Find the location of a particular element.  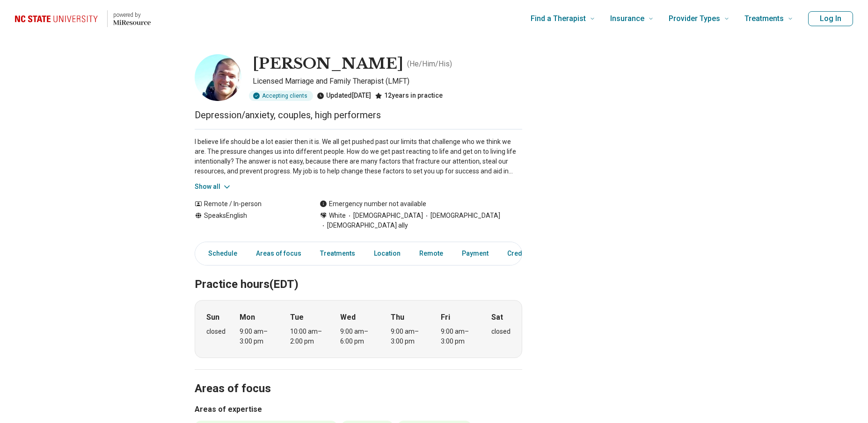

strong: Tue is located at coordinates (297, 317).